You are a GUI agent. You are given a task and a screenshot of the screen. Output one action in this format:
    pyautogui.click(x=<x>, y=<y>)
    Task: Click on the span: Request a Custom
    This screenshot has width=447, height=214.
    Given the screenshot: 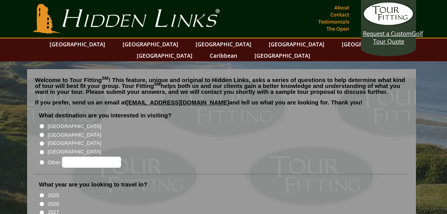 What is the action you would take?
    pyautogui.click(x=387, y=33)
    